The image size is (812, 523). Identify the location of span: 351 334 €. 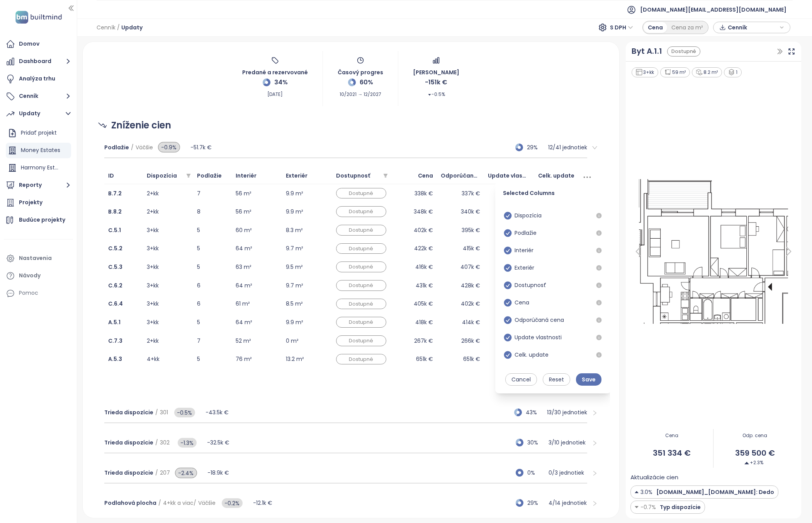
(672, 453).